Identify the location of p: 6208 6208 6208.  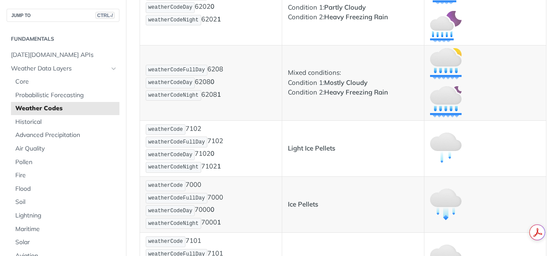
(211, 83).